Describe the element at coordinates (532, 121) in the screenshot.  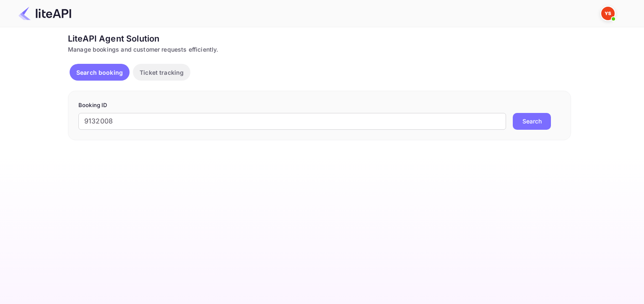
I see `button: Search` at that location.